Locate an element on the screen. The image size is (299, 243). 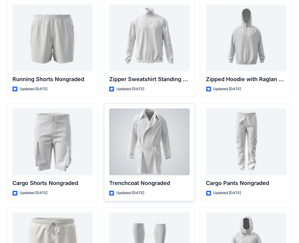
a: Zipper Sweatshirt Standing Collar Nongraded is located at coordinates (149, 38).